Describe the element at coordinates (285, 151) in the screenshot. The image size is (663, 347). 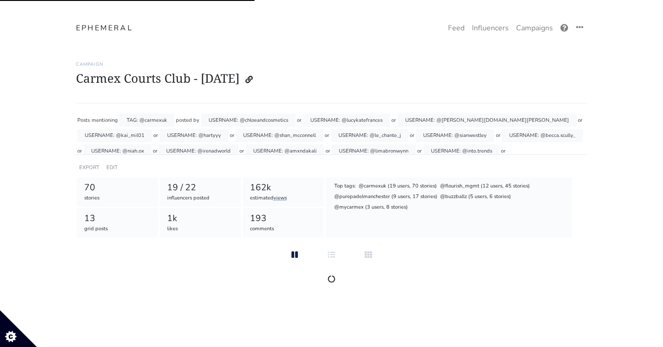
I see `div: USERNAME: @amxndakali` at that location.